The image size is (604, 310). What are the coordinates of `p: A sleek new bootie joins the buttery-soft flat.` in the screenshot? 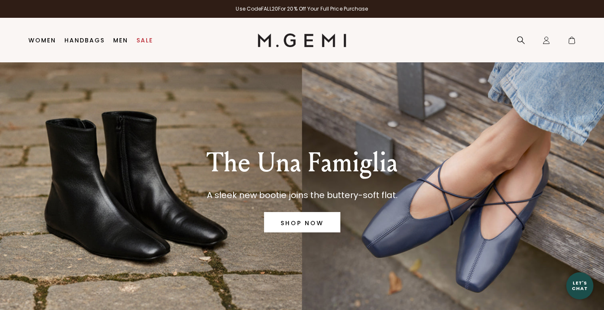 It's located at (302, 195).